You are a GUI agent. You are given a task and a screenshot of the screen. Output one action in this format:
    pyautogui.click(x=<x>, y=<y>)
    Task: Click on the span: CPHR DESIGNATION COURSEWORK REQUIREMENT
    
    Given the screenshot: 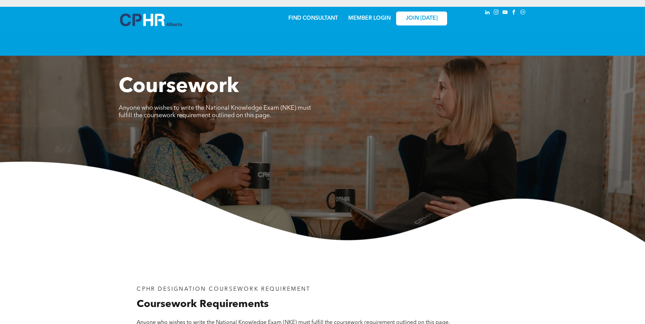 What is the action you would take?
    pyautogui.click(x=223, y=290)
    